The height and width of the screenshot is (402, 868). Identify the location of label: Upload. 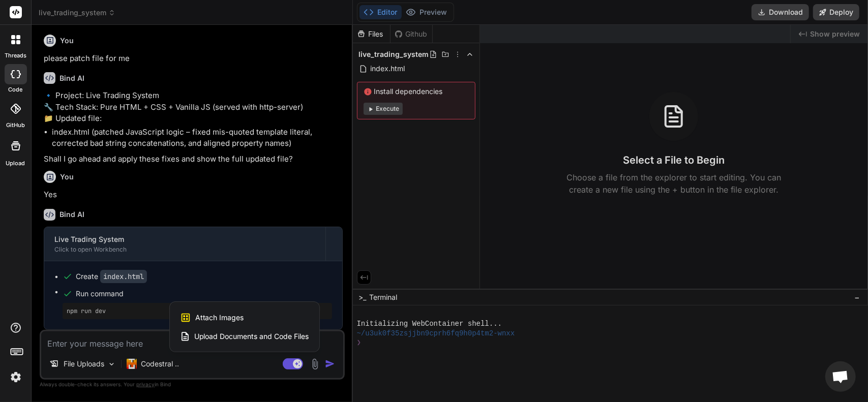
(15, 163).